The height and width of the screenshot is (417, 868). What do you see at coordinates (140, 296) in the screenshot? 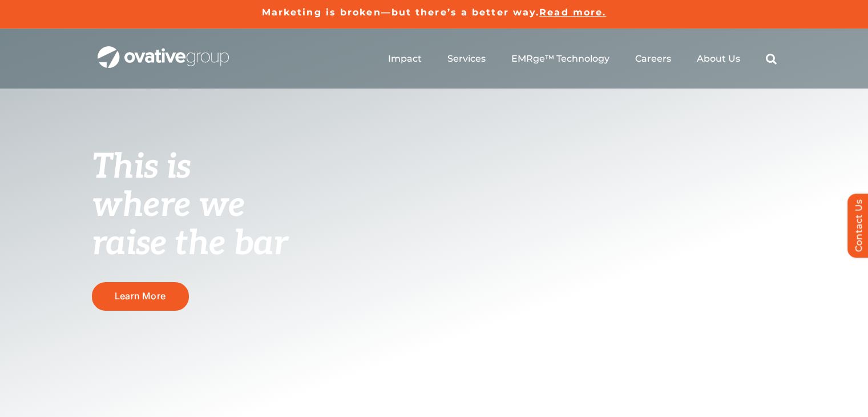
I see `span: Learn More` at bounding box center [140, 296].